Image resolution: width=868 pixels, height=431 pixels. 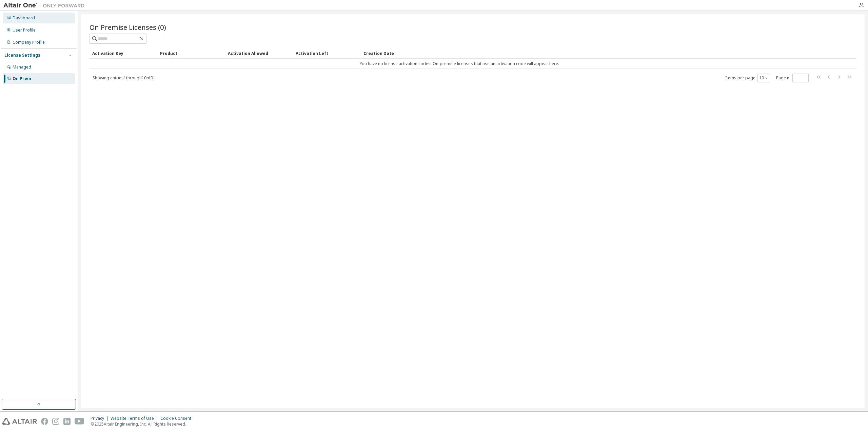 I want to click on img: linkedin.svg, so click(x=67, y=421).